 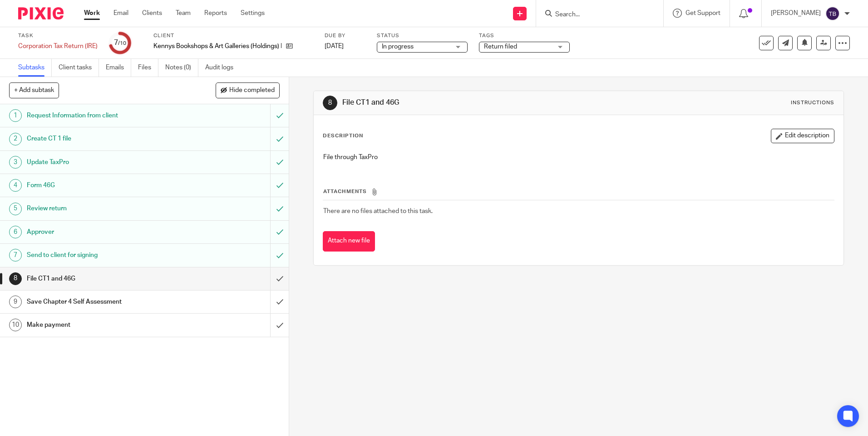 I want to click on h1: Review return, so click(x=105, y=209).